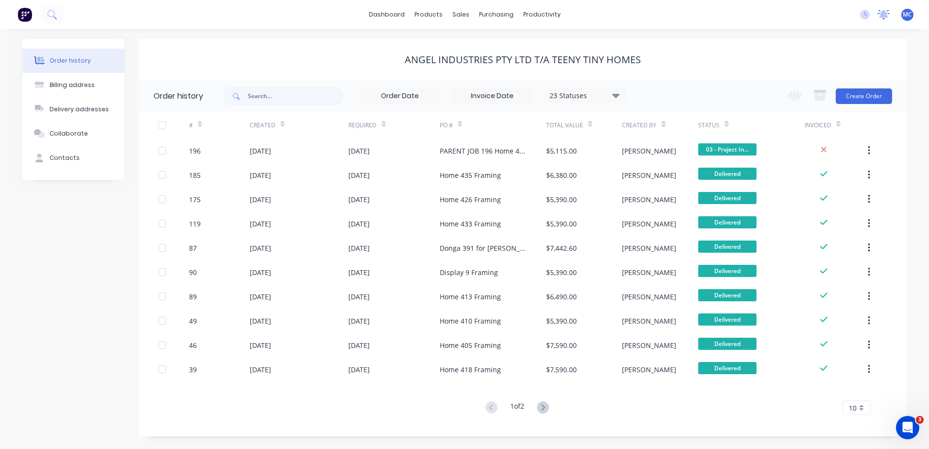 This screenshot has height=449, width=929. Describe the element at coordinates (470, 345) in the screenshot. I see `div: Home 405 Framing` at that location.